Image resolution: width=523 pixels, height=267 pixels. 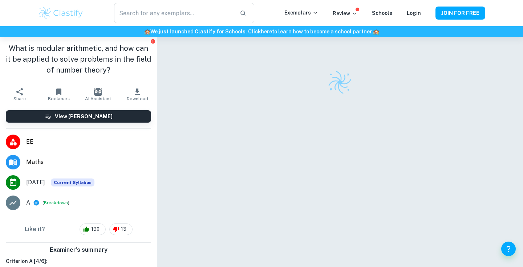 What do you see at coordinates (73, 183) in the screenshot?
I see `span: Current Syllabus` at bounding box center [73, 183].